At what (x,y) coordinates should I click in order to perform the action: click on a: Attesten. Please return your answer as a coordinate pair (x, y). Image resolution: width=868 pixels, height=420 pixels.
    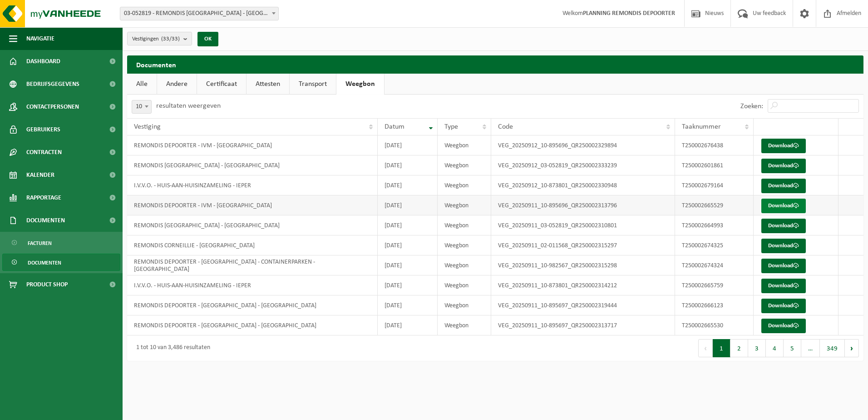
    Looking at the image, I should click on (268, 84).